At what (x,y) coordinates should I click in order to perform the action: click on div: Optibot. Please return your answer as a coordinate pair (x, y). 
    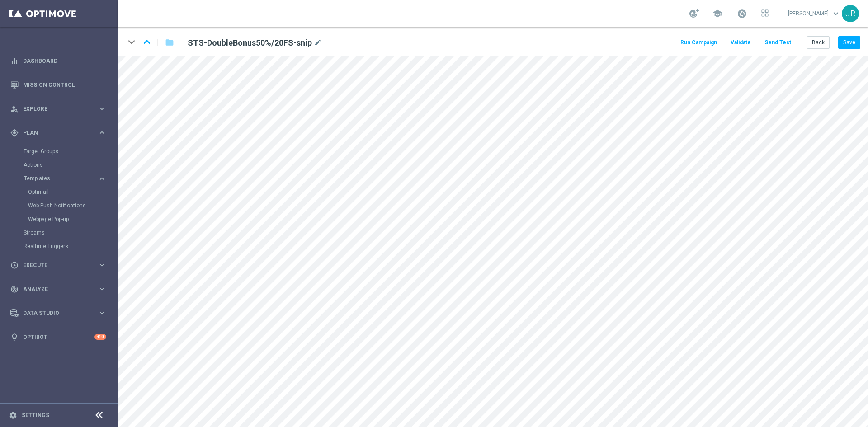
    Looking at the image, I should click on (58, 336).